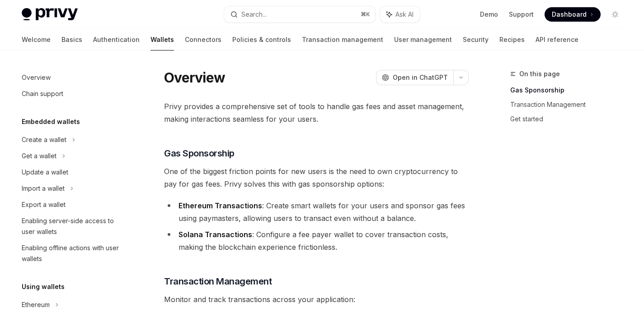 Image resolution: width=644 pixels, height=312 pixels. I want to click on span: Ask AI, so click(404, 14).